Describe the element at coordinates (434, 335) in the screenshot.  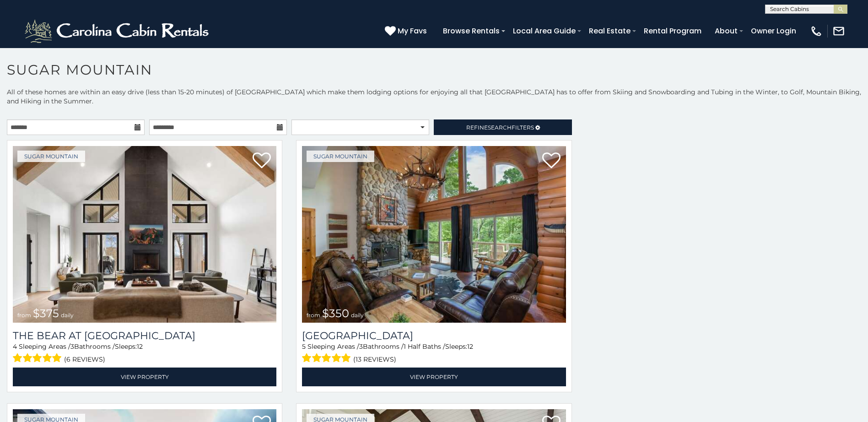
I see `h3: Grouse Moor Lodge` at that location.